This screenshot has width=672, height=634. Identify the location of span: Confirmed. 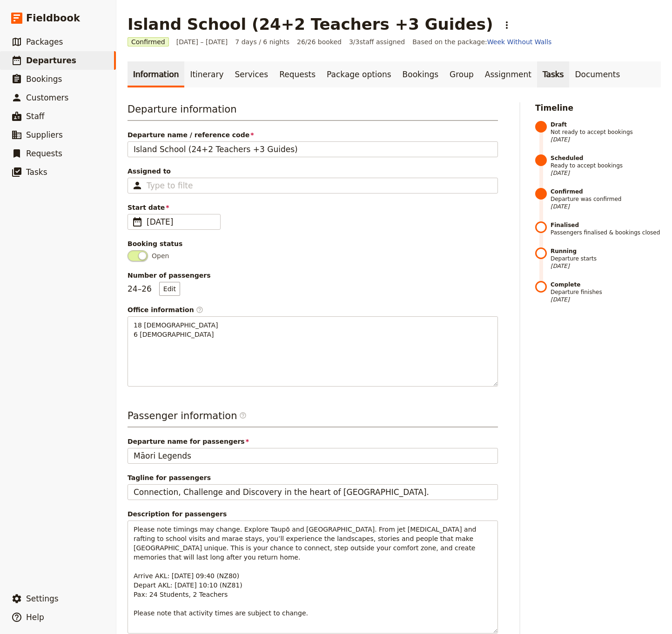
(148, 42).